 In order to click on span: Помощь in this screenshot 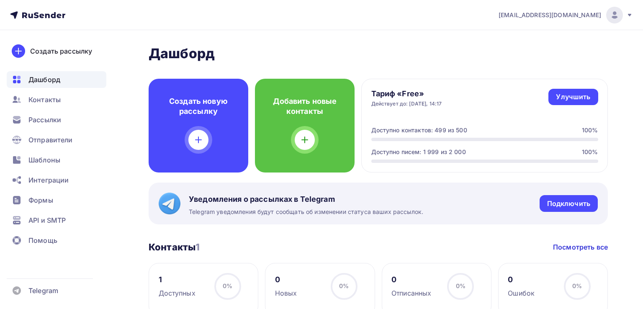, I will do `click(43, 240)`.